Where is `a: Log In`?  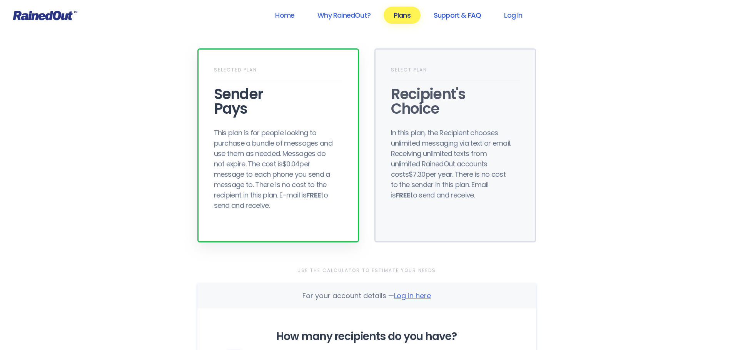
a: Log In is located at coordinates (513, 15).